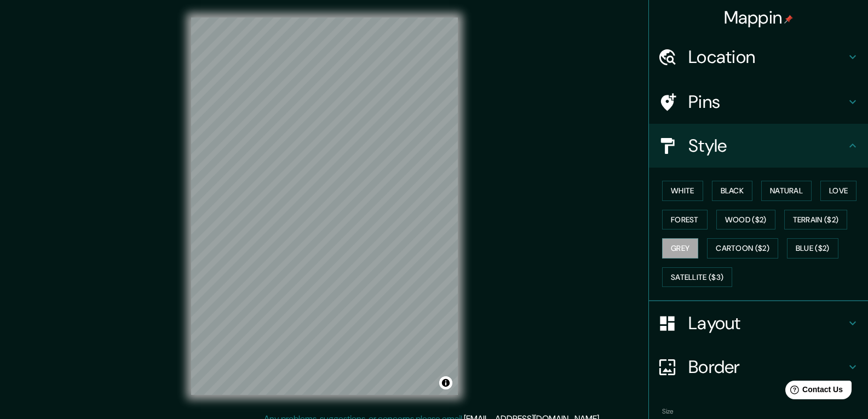  What do you see at coordinates (767, 57) in the screenshot?
I see `h4: Location` at bounding box center [767, 57].